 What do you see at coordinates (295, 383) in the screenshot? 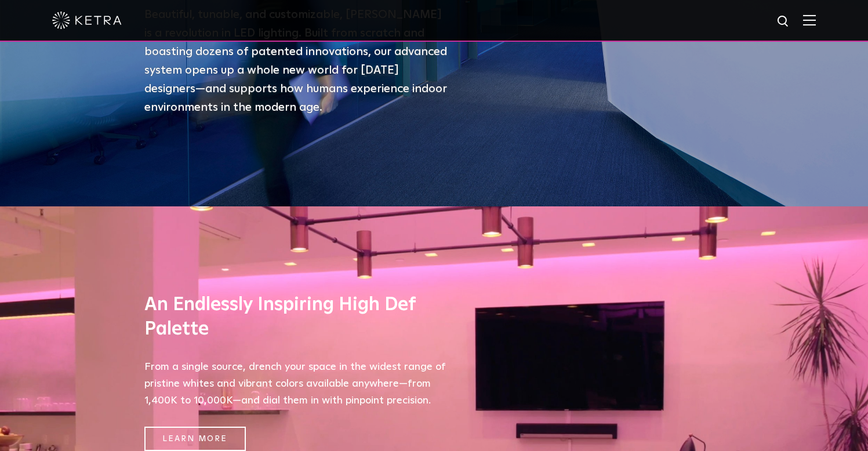
I see `p: From a single source, drench your space in the widest range of pristine whites and vibrant colors...` at bounding box center [295, 383].